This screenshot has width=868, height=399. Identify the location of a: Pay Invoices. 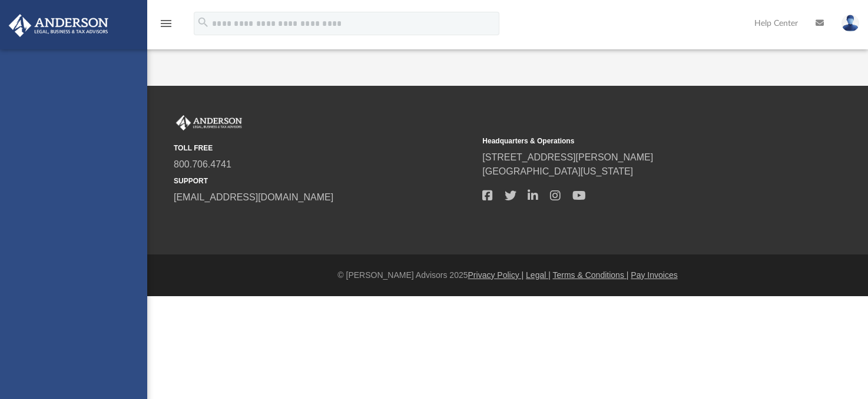
(654, 276).